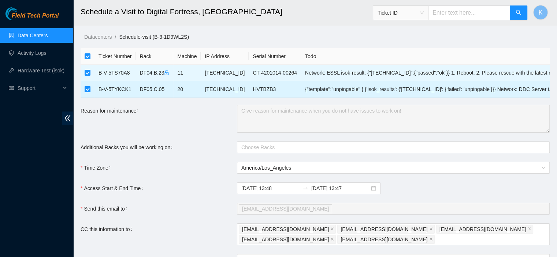 The height and width of the screenshot is (257, 557). I want to click on input: Access Start & End Time, so click(270, 189).